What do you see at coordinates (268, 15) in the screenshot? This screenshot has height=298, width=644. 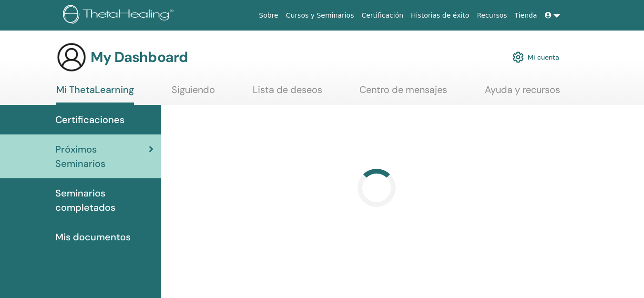 I see `a: Sobre` at bounding box center [268, 15].